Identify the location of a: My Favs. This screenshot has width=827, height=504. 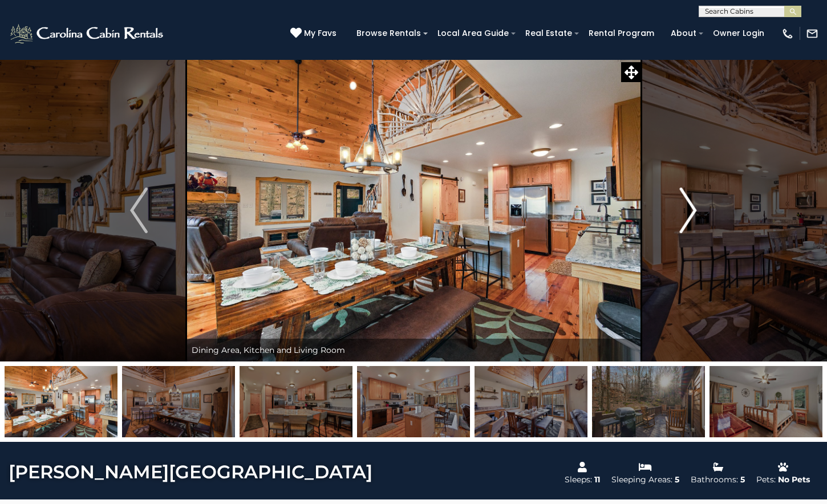
(315, 34).